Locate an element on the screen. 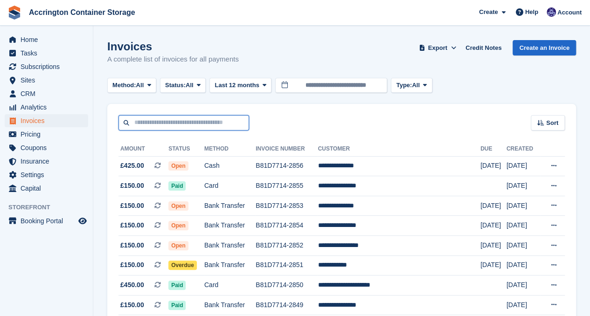  th: Invoice Number is located at coordinates (286, 149).